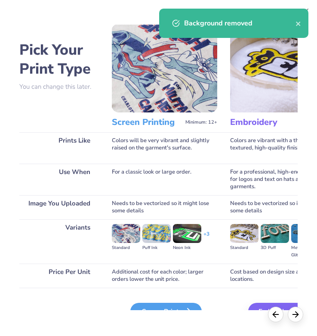  I want to click on img: Screen Printing, so click(164, 68).